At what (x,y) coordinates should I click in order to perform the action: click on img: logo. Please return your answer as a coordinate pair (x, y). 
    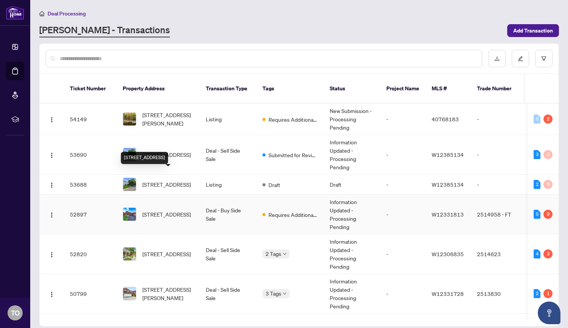
    Looking at the image, I should click on (15, 12).